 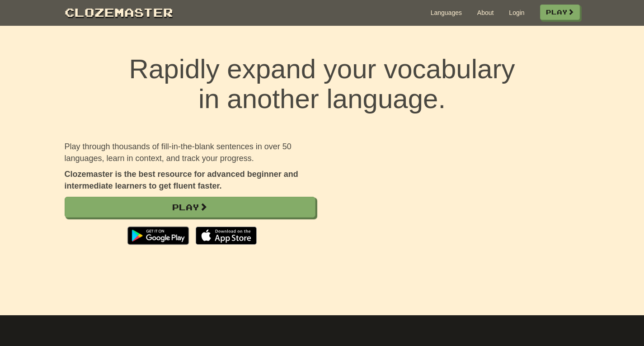 What do you see at coordinates (446, 12) in the screenshot?
I see `a: Languages` at bounding box center [446, 12].